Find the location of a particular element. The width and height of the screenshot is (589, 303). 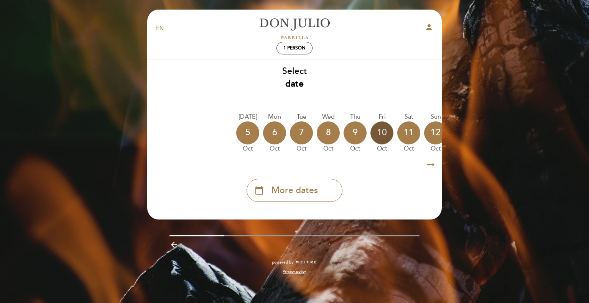

div: Mon is located at coordinates (274, 117).